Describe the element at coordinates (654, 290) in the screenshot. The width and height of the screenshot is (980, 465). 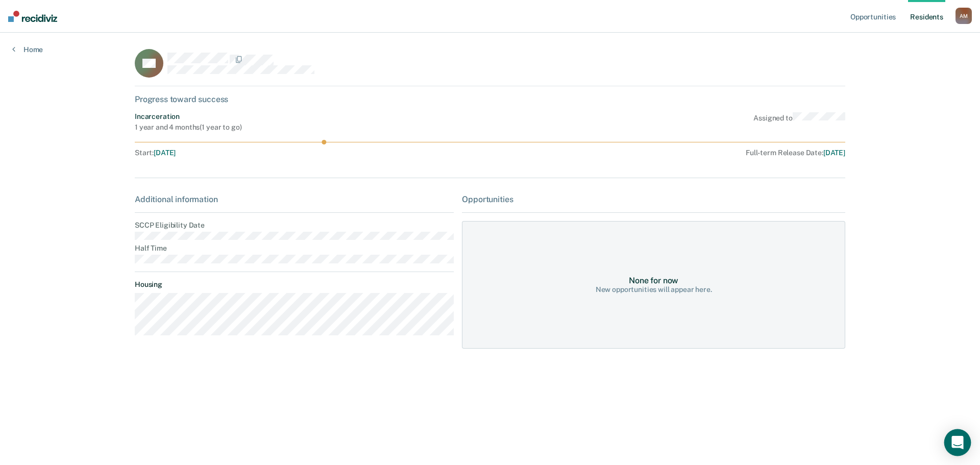
I see `div: New opportunities will appear here.` at that location.